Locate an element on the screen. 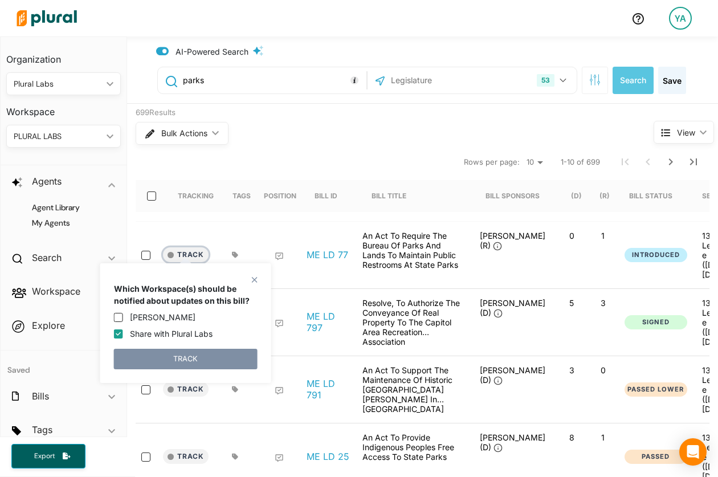 Image resolution: width=718 pixels, height=477 pixels. p: 8 is located at coordinates (572, 437).